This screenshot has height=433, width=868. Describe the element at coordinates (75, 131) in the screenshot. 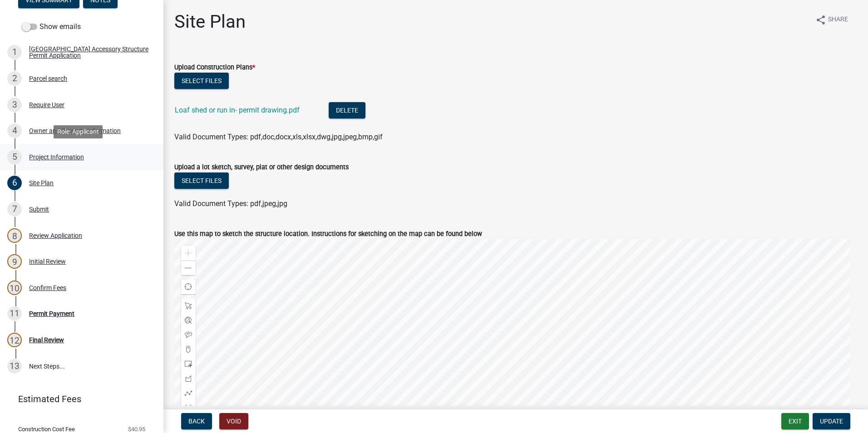

I see `div: Owner and Property Information` at that location.